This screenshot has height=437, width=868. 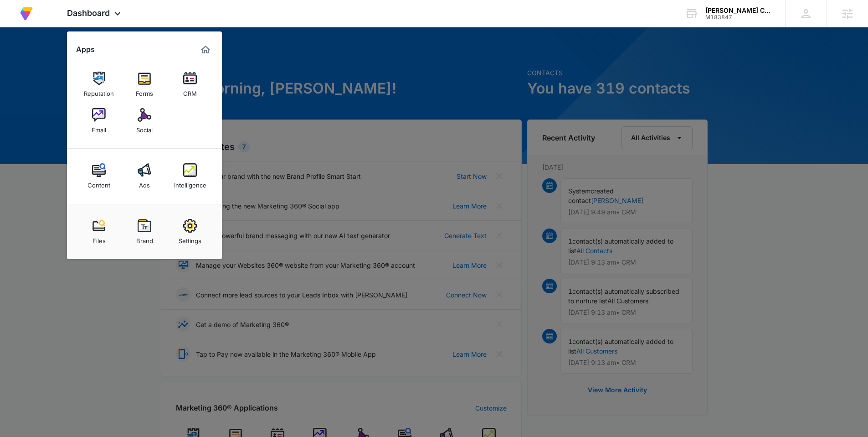 What do you see at coordinates (99, 238) in the screenshot?
I see `div: Files` at bounding box center [99, 238].